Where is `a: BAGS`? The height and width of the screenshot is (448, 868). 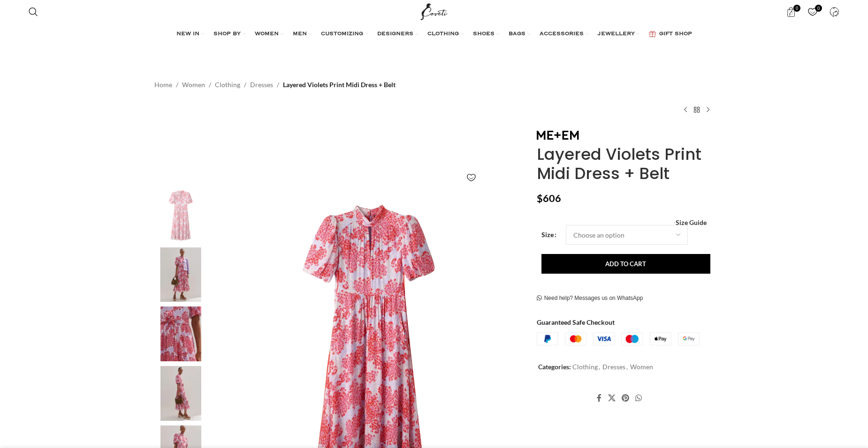 a: BAGS is located at coordinates (519, 34).